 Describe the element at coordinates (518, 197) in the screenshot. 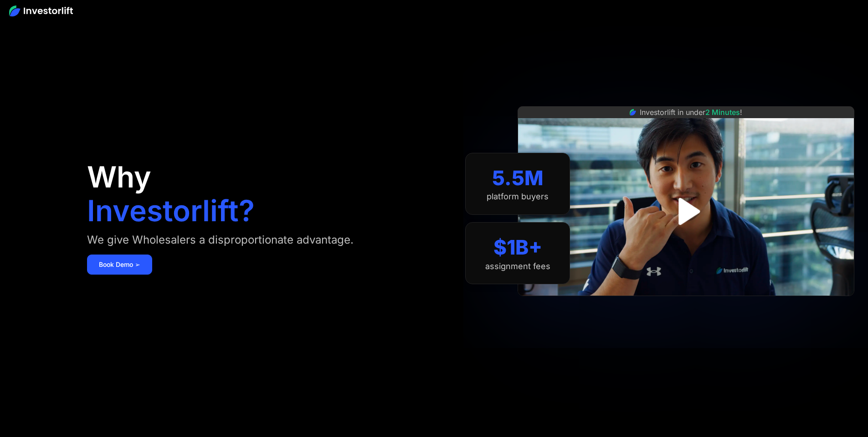

I see `div: platform buyers` at that location.